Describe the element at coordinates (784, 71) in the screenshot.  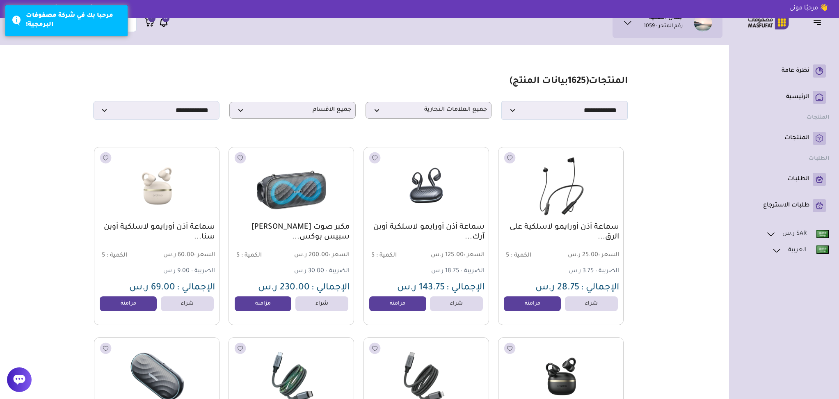
I see `a: نظرة عامة` at that location.